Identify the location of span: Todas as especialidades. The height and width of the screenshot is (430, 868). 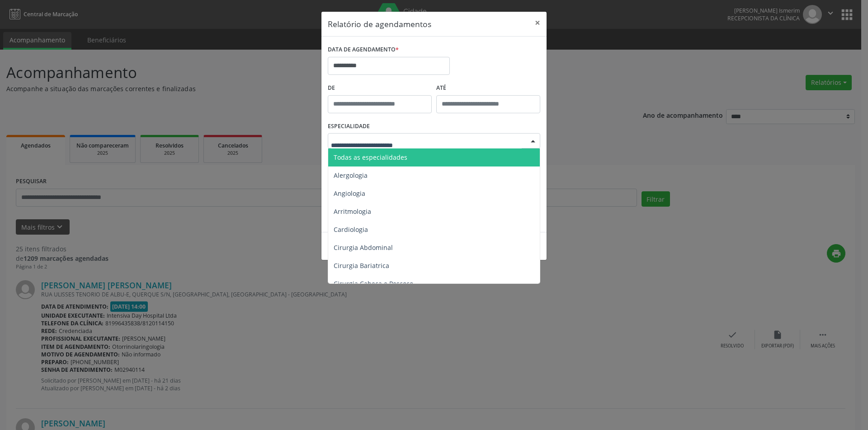
(370, 157).